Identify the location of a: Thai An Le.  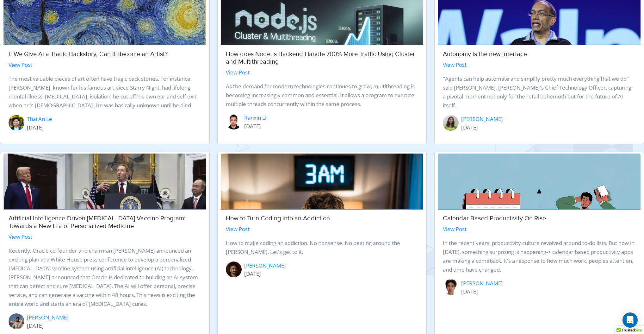
(40, 119).